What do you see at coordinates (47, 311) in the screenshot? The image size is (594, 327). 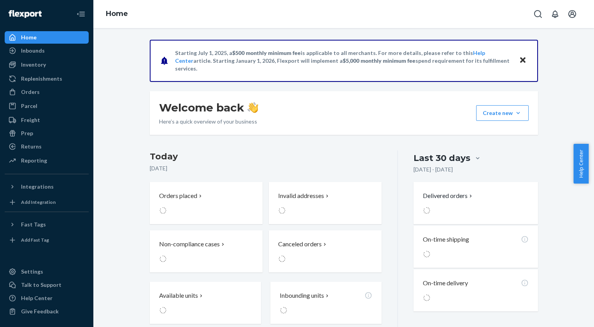 I see `button: Give Feedback` at bounding box center [47, 311].